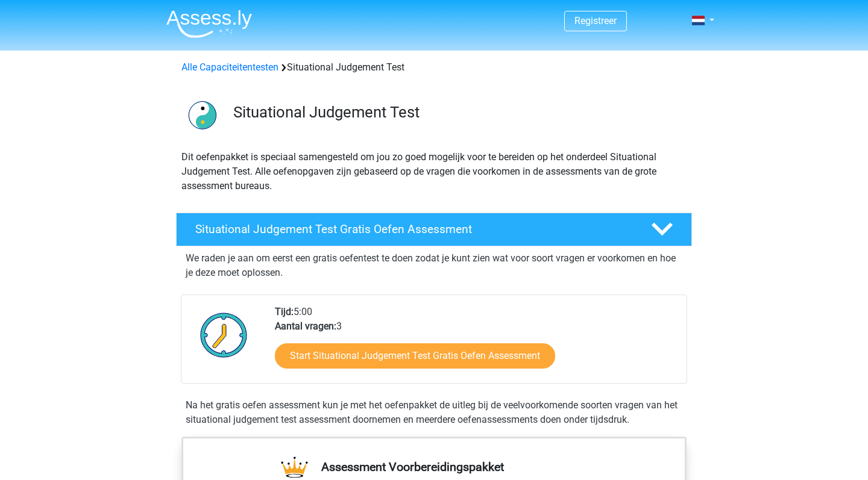 The width and height of the screenshot is (868, 480). I want to click on b: Tijd:, so click(284, 311).